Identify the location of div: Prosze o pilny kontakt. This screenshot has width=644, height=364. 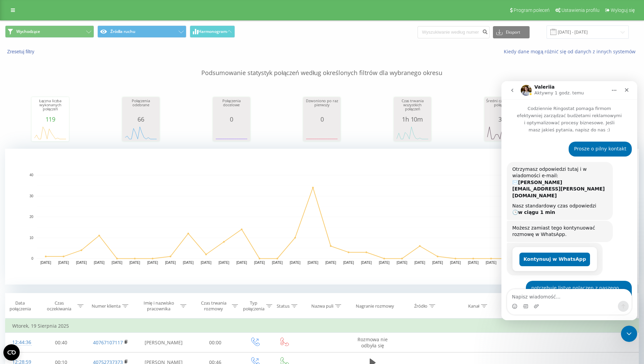
(98, 68).